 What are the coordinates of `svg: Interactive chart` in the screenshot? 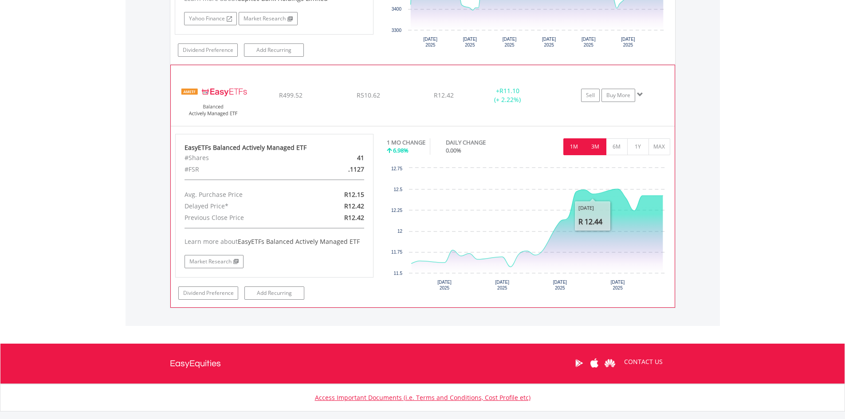 It's located at (528, 230).